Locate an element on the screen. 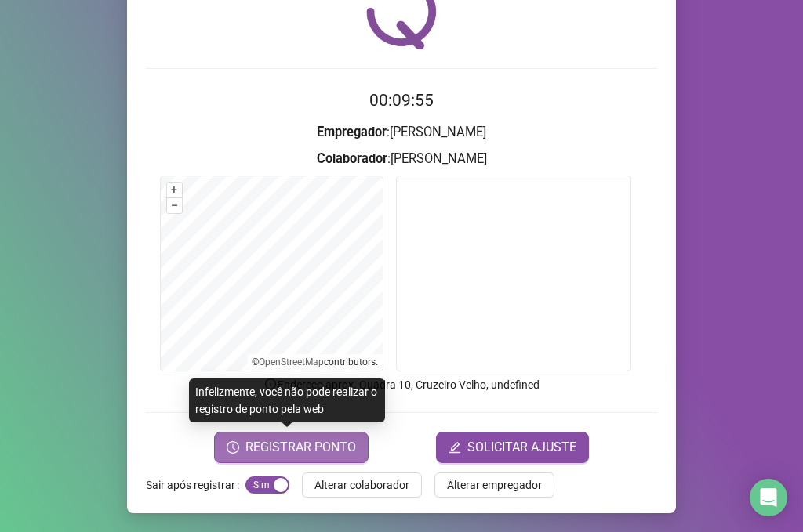 The width and height of the screenshot is (803, 532). label: Sair após registrar is located at coordinates (195, 485).